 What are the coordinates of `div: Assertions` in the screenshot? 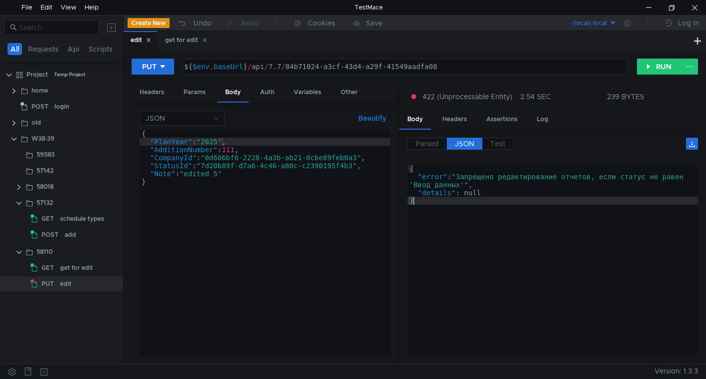 It's located at (502, 119).